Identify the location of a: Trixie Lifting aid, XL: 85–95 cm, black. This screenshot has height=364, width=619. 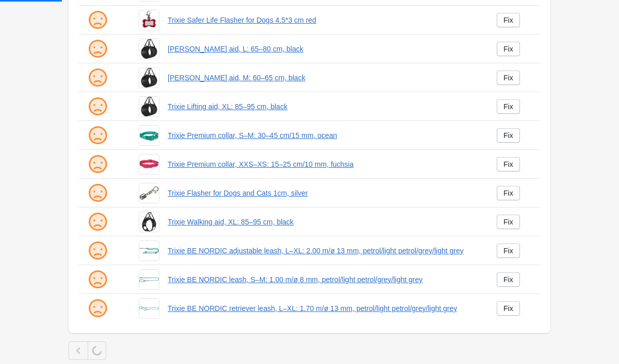
(324, 107).